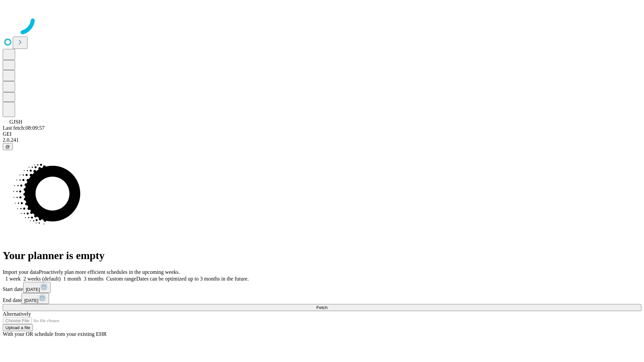 The width and height of the screenshot is (644, 362). Describe the element at coordinates (13, 279) in the screenshot. I see `span: 1 week` at that location.